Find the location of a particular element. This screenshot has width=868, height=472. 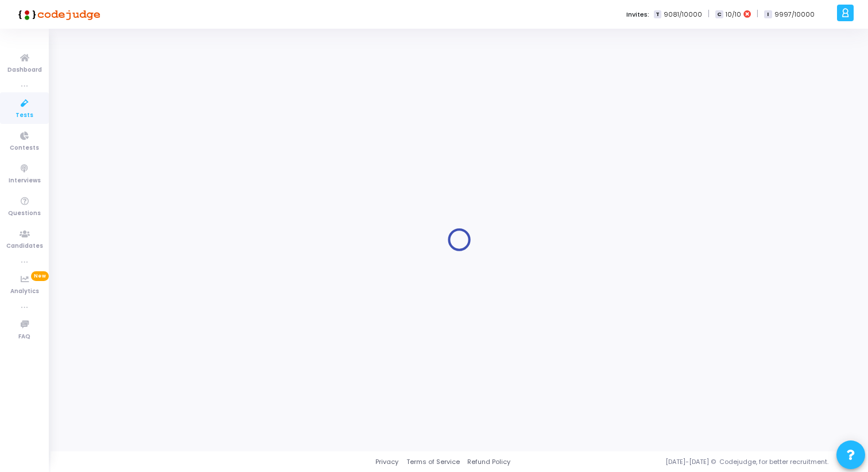

span: 9997/10000 is located at coordinates (795, 14).